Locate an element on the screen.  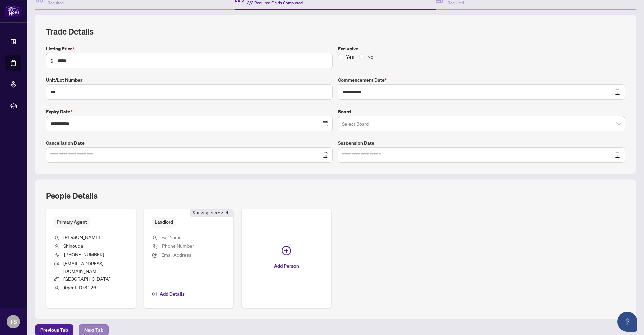
label: Cancellation Date is located at coordinates (189, 143).